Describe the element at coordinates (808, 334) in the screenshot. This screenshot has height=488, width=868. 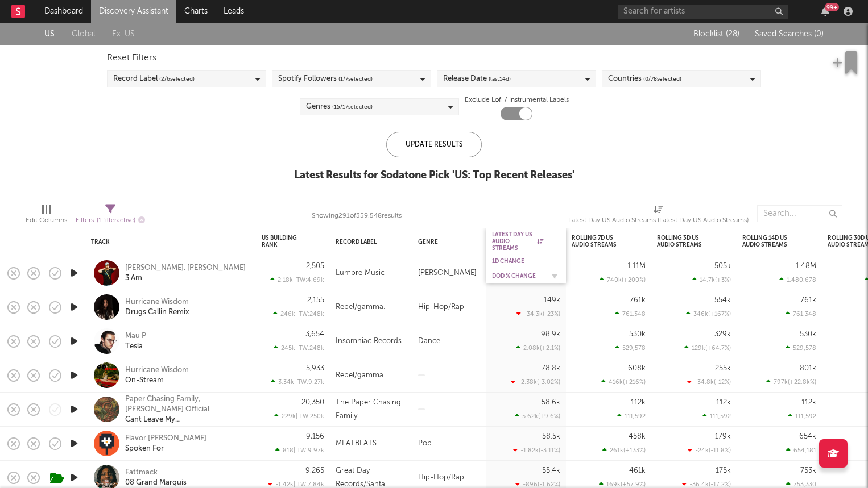
I see `div: 530k` at that location.